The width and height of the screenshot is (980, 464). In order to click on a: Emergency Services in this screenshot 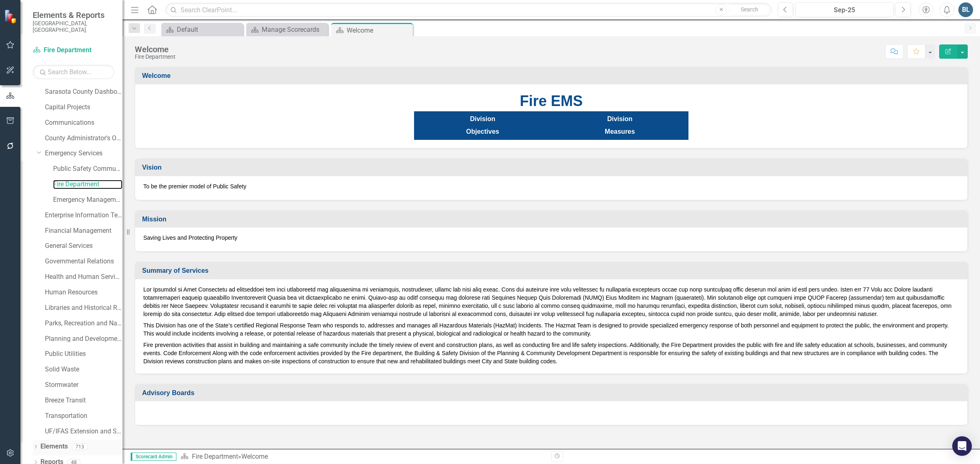, I will do `click(84, 154)`.